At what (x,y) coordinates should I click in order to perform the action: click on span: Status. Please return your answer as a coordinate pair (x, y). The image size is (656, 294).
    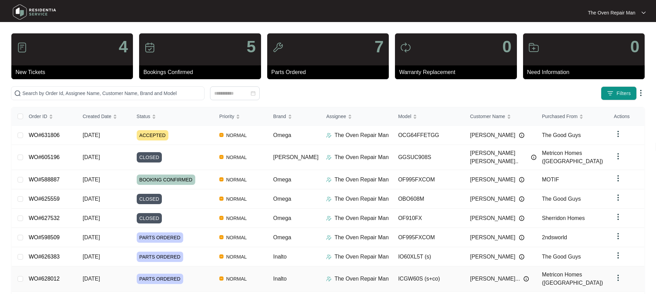
    Looking at the image, I should click on (144, 116).